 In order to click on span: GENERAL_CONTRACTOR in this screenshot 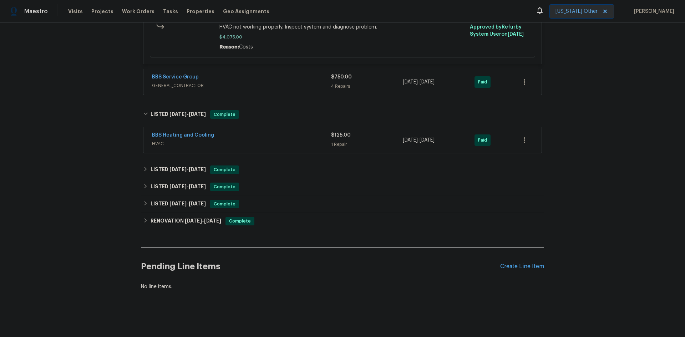, I will do `click(242, 86)`.